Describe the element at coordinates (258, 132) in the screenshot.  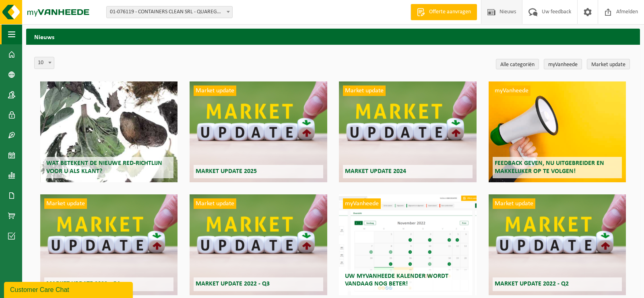
I see `a: Market update Market update 2025` at that location.